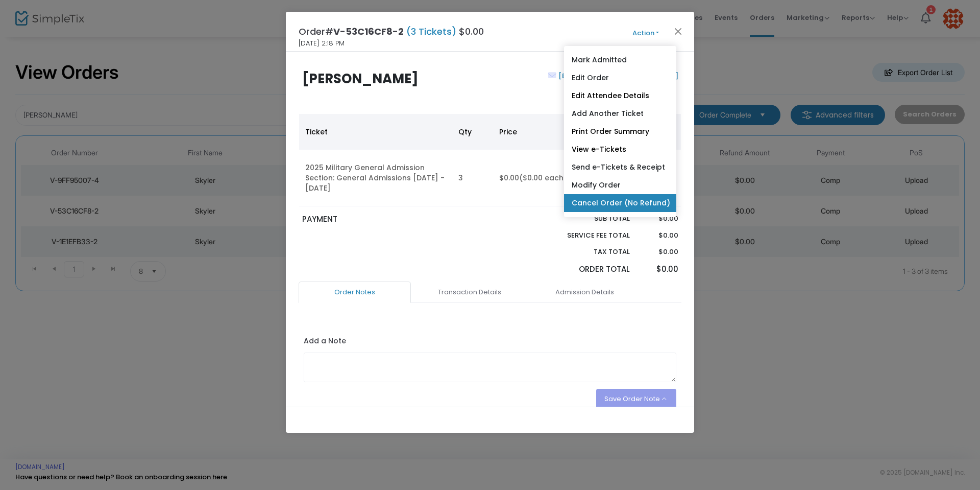 This screenshot has width=980, height=490. Describe the element at coordinates (620, 60) in the screenshot. I see `a: Mark Admitted` at that location.